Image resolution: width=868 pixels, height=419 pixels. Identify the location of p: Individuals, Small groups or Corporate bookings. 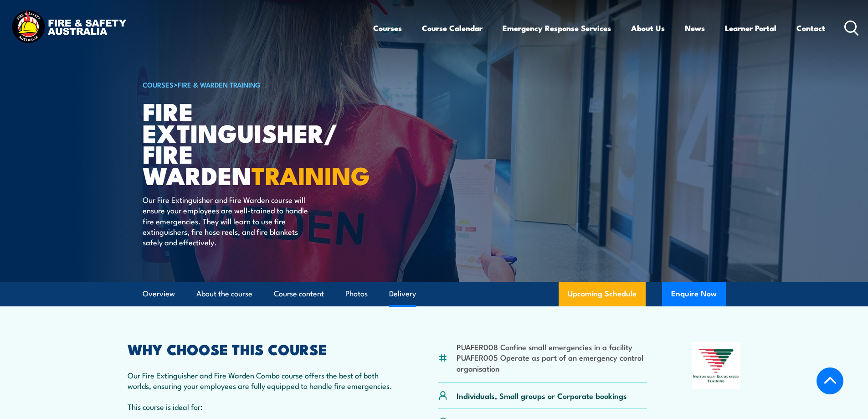
(542, 395).